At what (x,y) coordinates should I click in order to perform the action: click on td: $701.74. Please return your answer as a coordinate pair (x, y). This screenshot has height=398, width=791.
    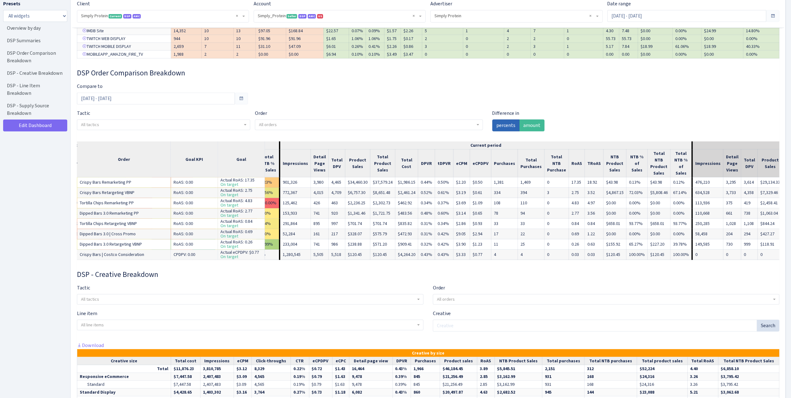
    Looking at the image, I should click on (383, 224).